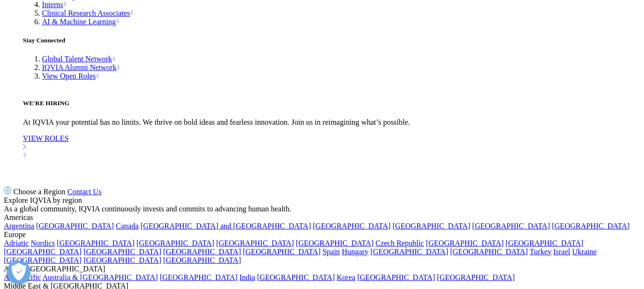  Describe the element at coordinates (331, 147) in the screenshot. I see `a: VIEW ROLES` at that location.